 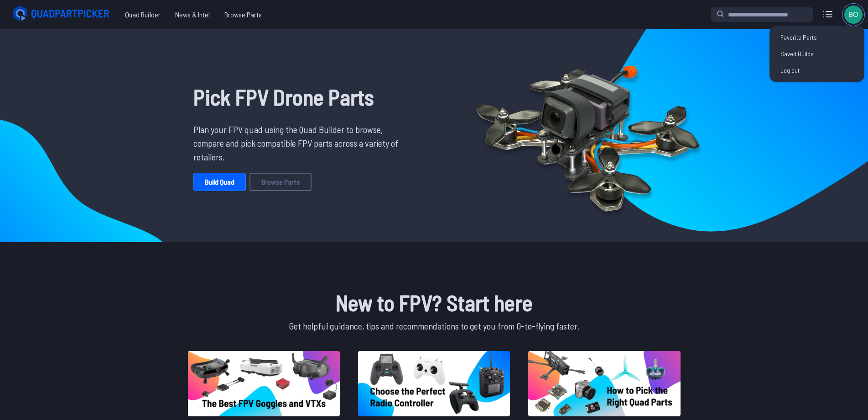 What do you see at coordinates (434, 325) in the screenshot?
I see `p: Get helpful guidance, tips and recommendations to get you from 0-to-flying faster.` at bounding box center [434, 325].